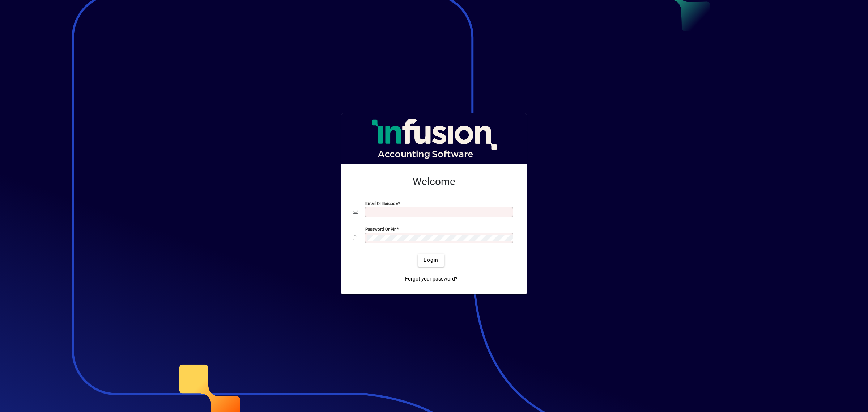 The height and width of the screenshot is (412, 868). I want to click on mat-label: Password or Pin, so click(381, 228).